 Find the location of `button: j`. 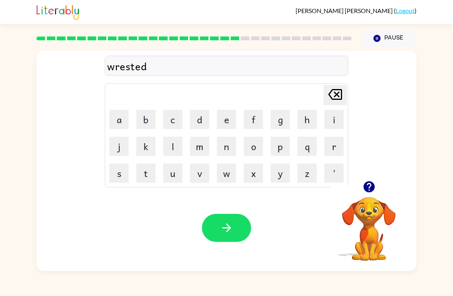

button: j is located at coordinates (119, 146).